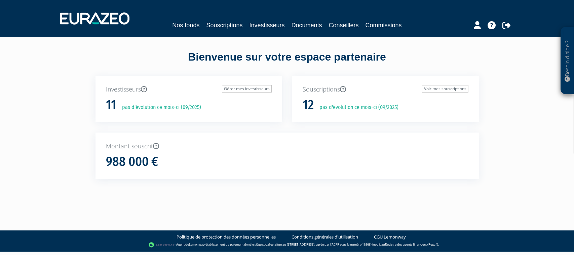 This screenshot has width=574, height=255. I want to click on img: 1732889491-logotype_eurazeo_blanc_rvb.png, so click(95, 18).